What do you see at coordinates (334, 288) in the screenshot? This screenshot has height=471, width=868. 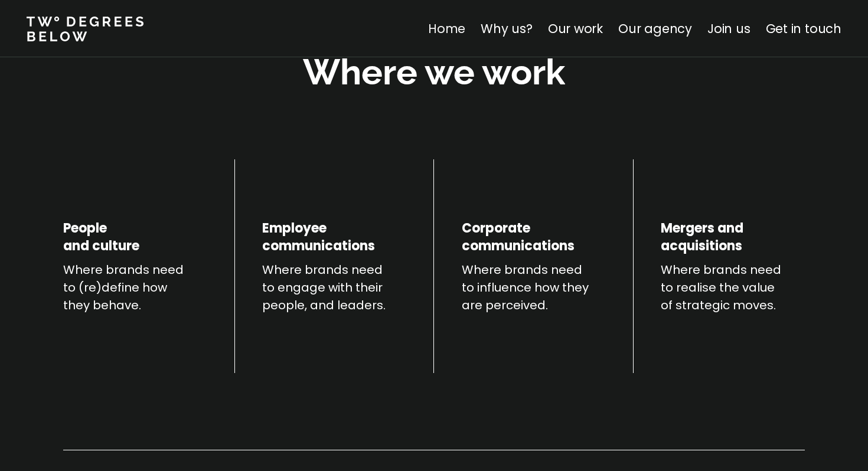 I see `p: Where brands need to engage with their people, and leaders.` at bounding box center [334, 288].